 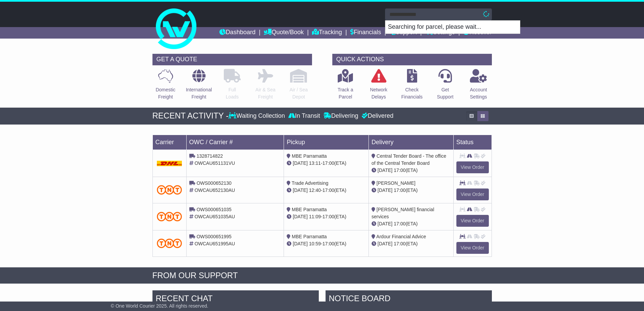 What do you see at coordinates (341, 116) in the screenshot?
I see `div: Delivering` at bounding box center [341, 116].